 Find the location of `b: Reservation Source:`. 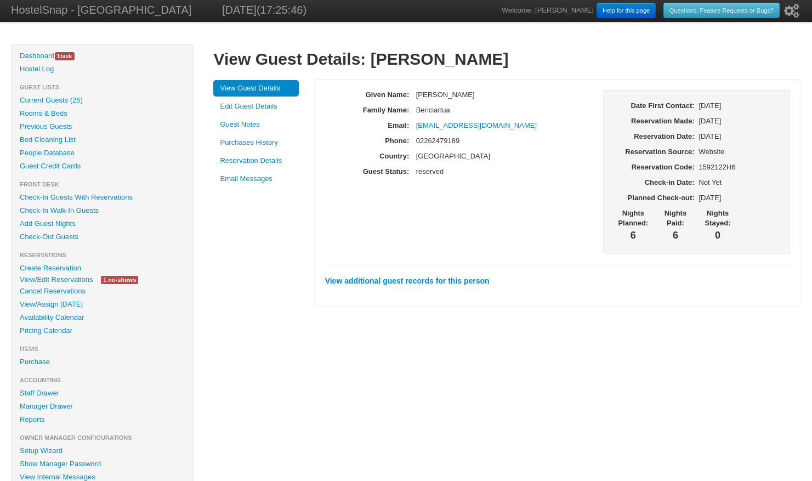

b: Reservation Source: is located at coordinates (660, 151).